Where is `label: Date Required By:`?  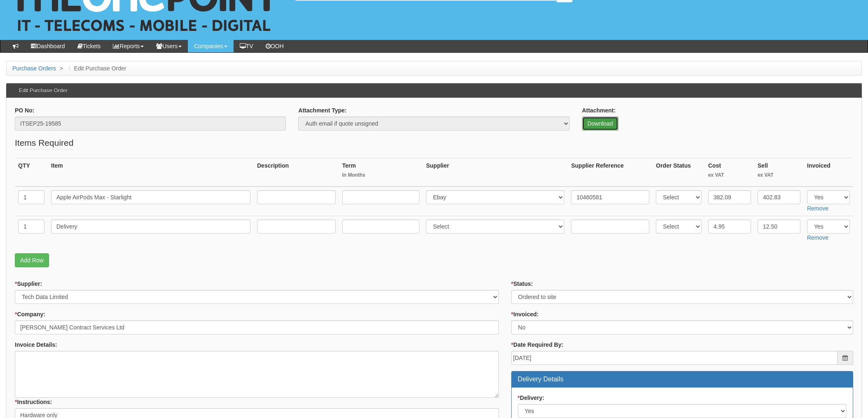
label: Date Required By: is located at coordinates (537, 344).